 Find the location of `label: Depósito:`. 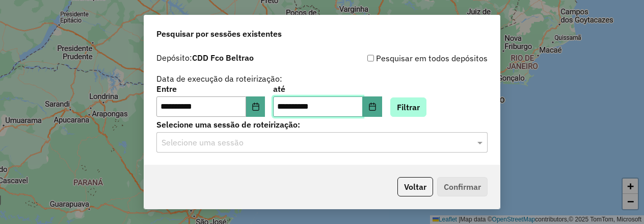

label: Depósito: is located at coordinates (205, 57).